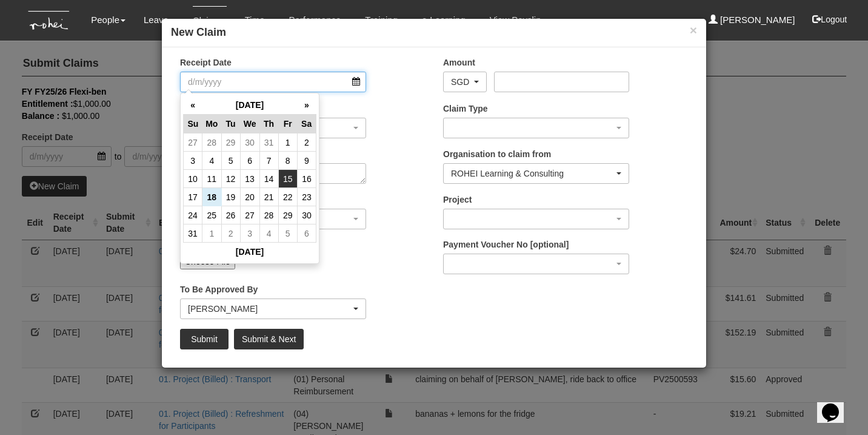 This screenshot has height=435, width=868. What do you see at coordinates (287, 197) in the screenshot?
I see `td: 22` at bounding box center [287, 197].